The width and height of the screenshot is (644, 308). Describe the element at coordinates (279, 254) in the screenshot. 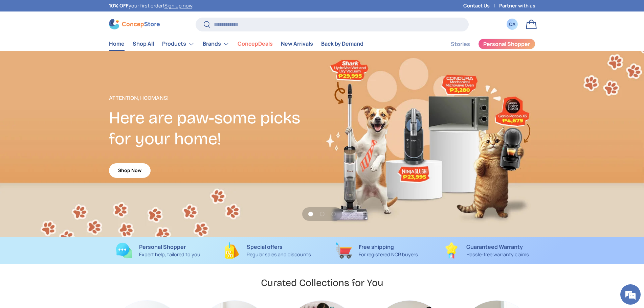

I see `p: Regular sales and discounts` at that location.